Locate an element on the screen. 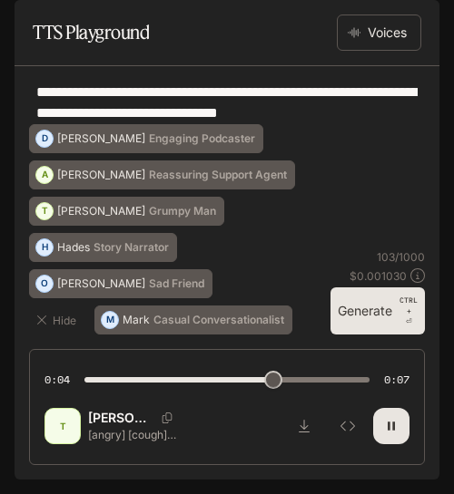  p: Engaging Podcaster is located at coordinates (201, 139).